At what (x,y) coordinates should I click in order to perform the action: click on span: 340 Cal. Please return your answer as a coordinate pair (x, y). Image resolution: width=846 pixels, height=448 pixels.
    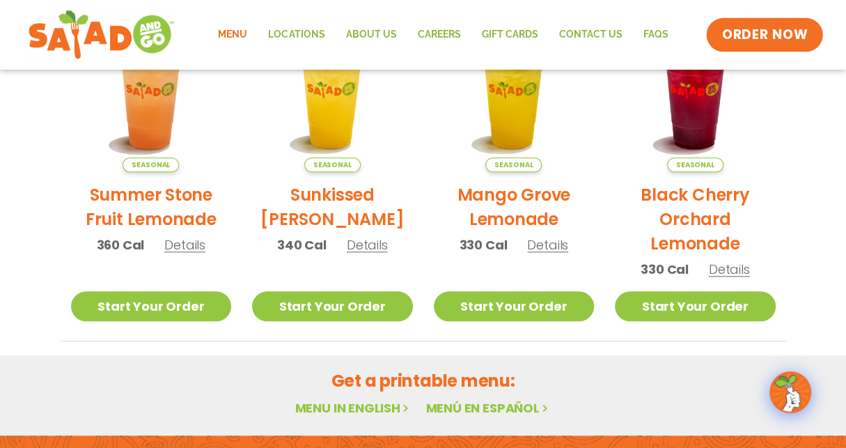
    Looking at the image, I should click on (302, 244).